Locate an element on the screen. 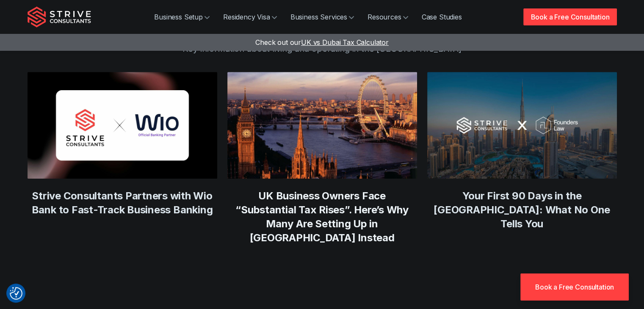 This screenshot has width=644, height=309. a: UK Business Owners Face “Substantial Tax Rises”. Here’s Why Many Are Setting Up in [GEOGRAPHIC_DA... is located at coordinates (322, 216).